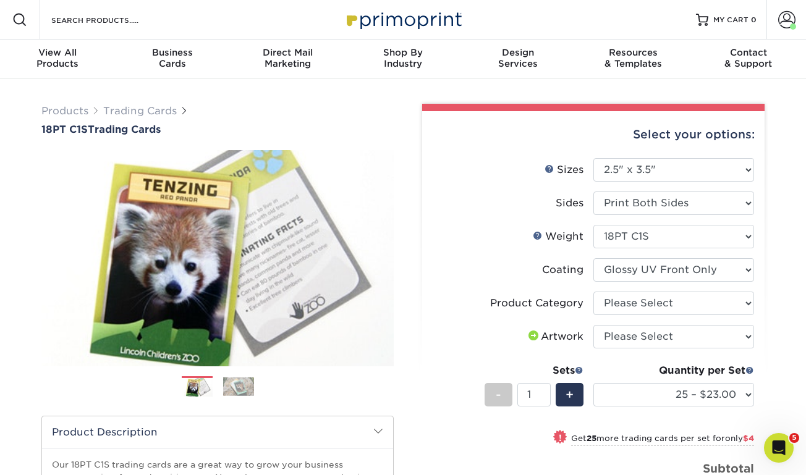 This screenshot has width=806, height=475. I want to click on div: Cards, so click(172, 58).